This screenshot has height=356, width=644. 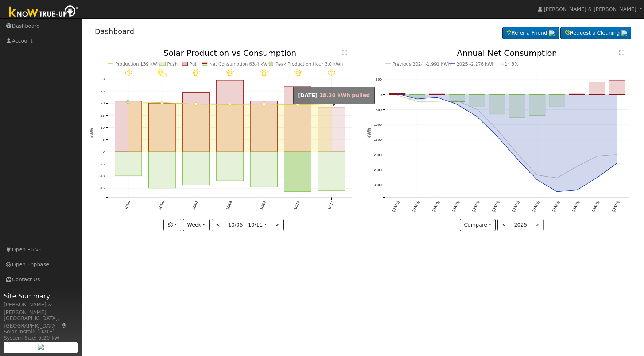 I want to click on text: 30, so click(x=102, y=79).